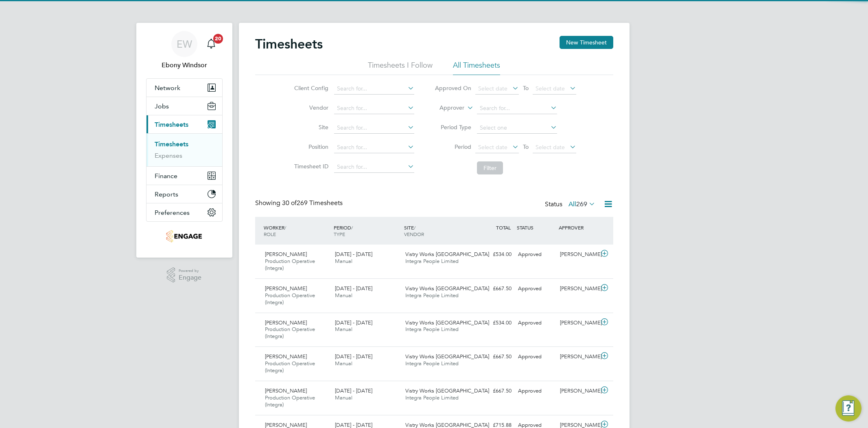 The height and width of the screenshot is (428, 868). Describe the element at coordinates (166, 176) in the screenshot. I see `span: Finance` at that location.